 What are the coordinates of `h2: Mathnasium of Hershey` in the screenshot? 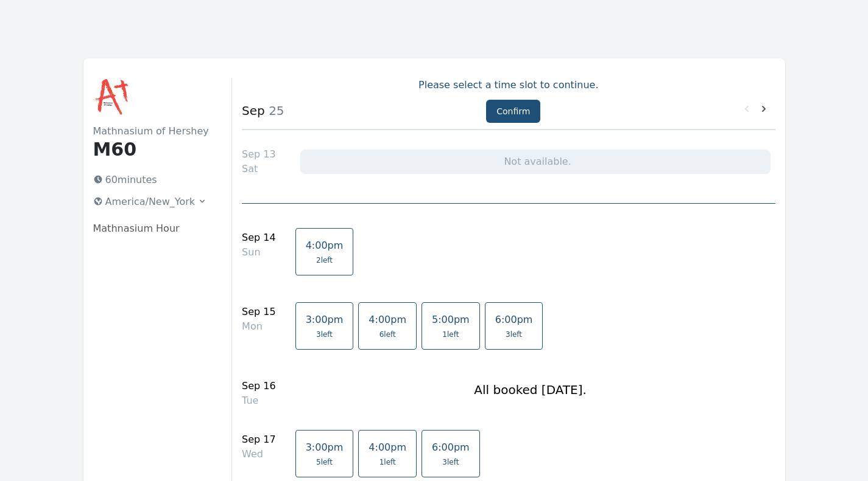 It's located at (153, 131).